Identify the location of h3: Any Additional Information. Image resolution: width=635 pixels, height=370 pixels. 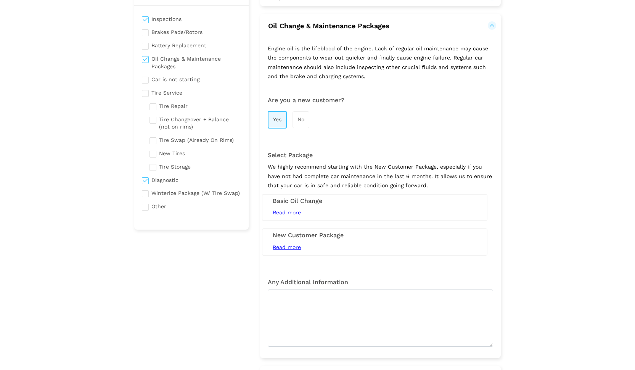
(380, 282).